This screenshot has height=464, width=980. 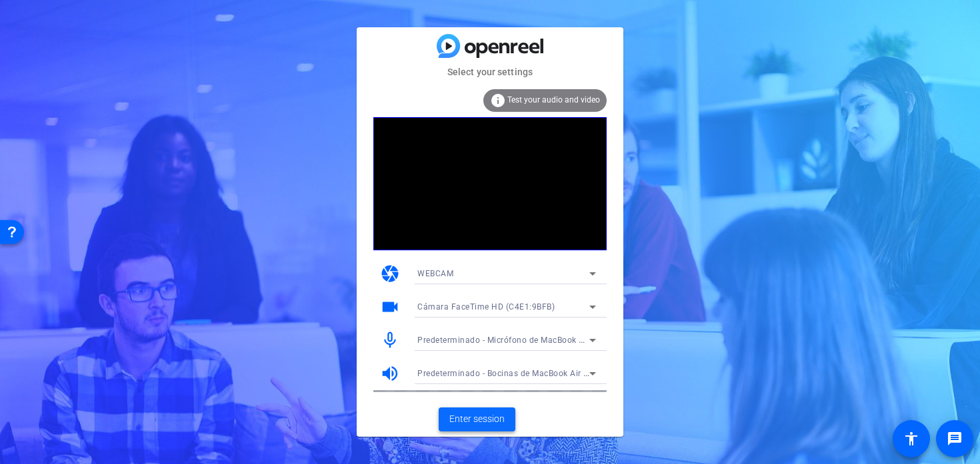 What do you see at coordinates (390, 307) in the screenshot?
I see `mat-icon: videocam` at bounding box center [390, 307].